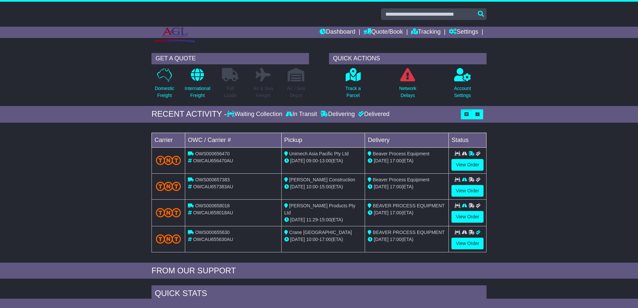 This screenshot has height=308, width=638. What do you see at coordinates (212, 180) in the screenshot?
I see `span: OWS000657383` at bounding box center [212, 180].